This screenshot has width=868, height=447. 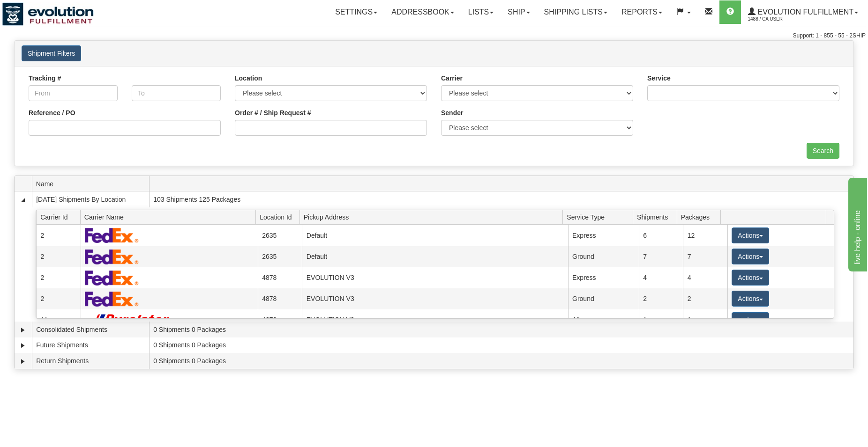 What do you see at coordinates (661, 235) in the screenshot?
I see `td: 6` at bounding box center [661, 235].